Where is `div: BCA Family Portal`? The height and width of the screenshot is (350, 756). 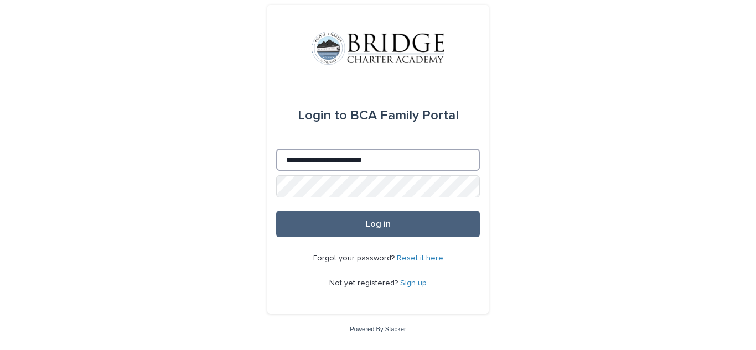
div: BCA Family Portal is located at coordinates (378, 116).